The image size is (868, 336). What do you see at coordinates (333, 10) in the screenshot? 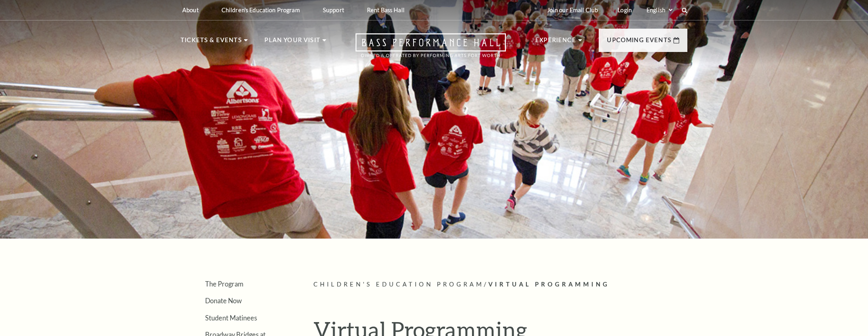
I see `p: Support` at bounding box center [333, 10].